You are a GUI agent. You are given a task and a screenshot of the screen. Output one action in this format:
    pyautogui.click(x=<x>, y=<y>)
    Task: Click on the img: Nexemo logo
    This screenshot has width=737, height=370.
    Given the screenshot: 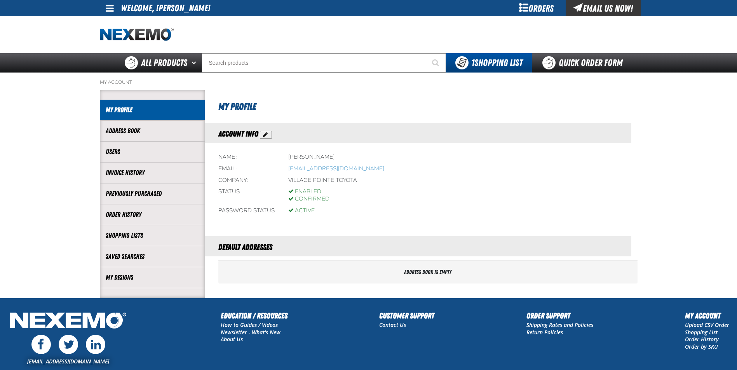 What is the action you would take?
    pyautogui.click(x=137, y=35)
    